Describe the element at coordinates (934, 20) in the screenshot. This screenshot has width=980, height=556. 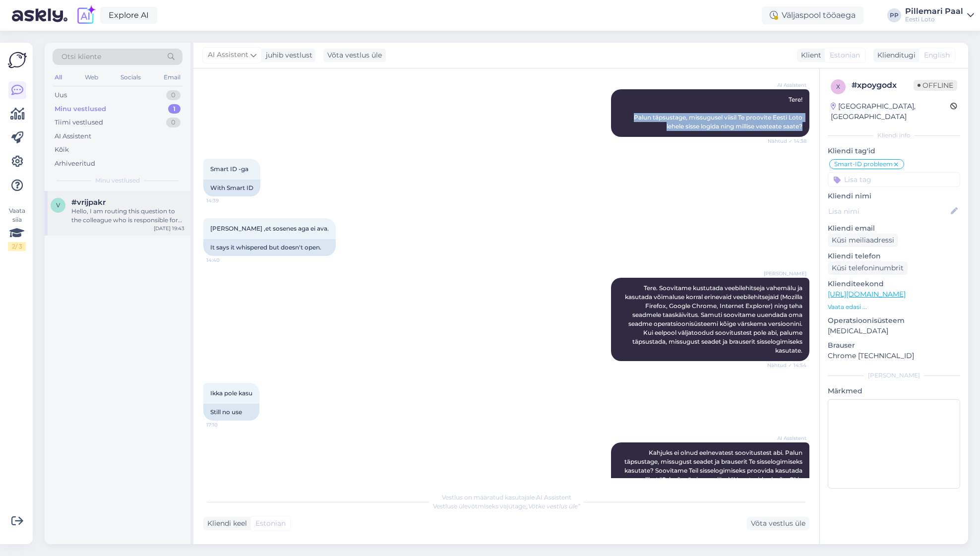
I see `div: Eesti Loto` at that location.